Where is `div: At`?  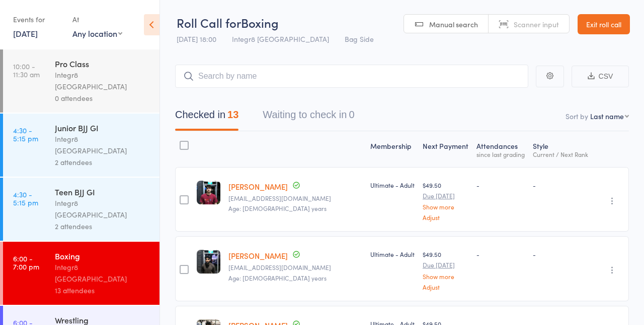 div: At is located at coordinates (97, 19).